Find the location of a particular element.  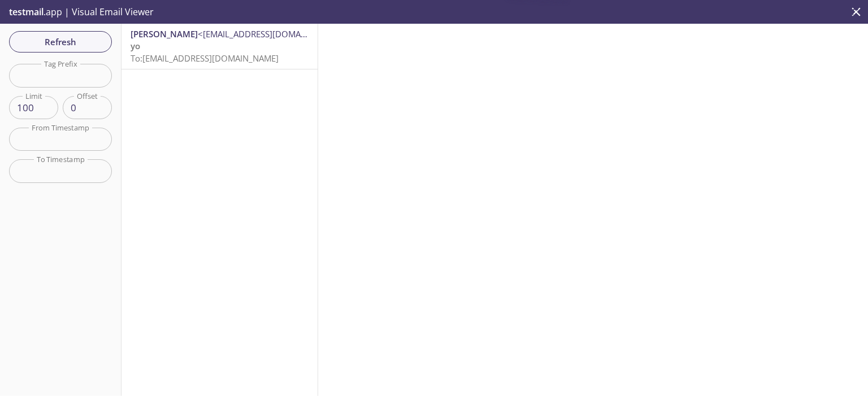

span: testmail is located at coordinates (26, 12).